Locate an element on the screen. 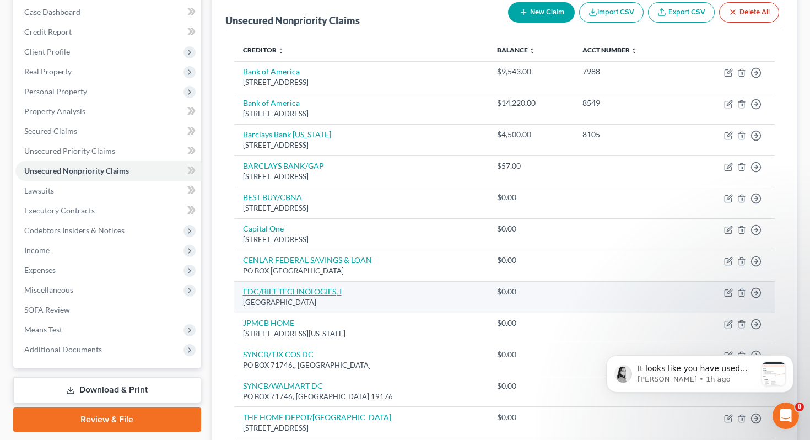 Image resolution: width=810 pixels, height=440 pixels. span: SOFA Review is located at coordinates (47, 309).